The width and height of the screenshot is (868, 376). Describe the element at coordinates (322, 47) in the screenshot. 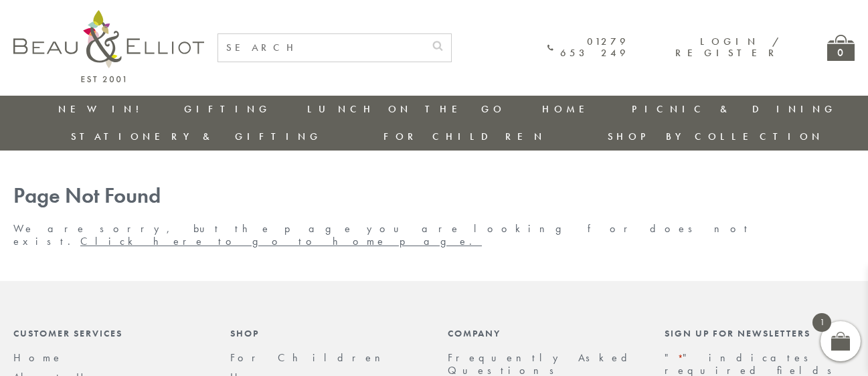

I see `input: SEARCH` at that location.